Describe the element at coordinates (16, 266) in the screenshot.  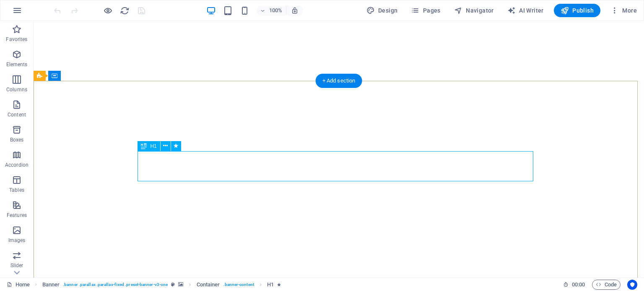
I see `p: Slider` at that location.